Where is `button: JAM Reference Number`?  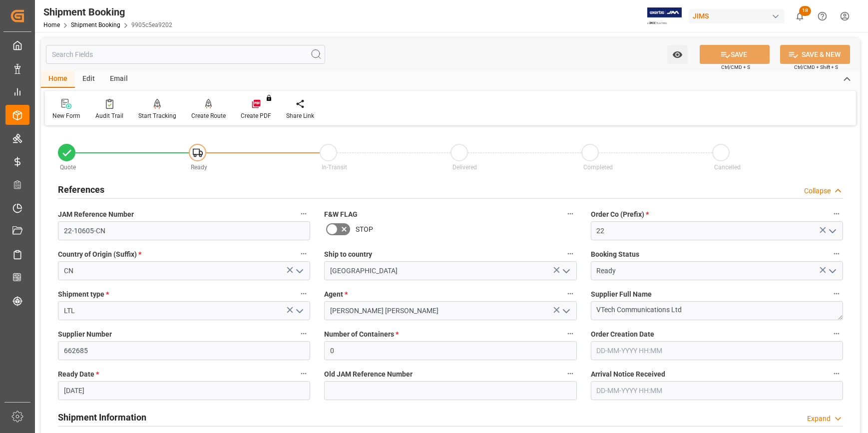 button: JAM Reference Number is located at coordinates (303, 214).